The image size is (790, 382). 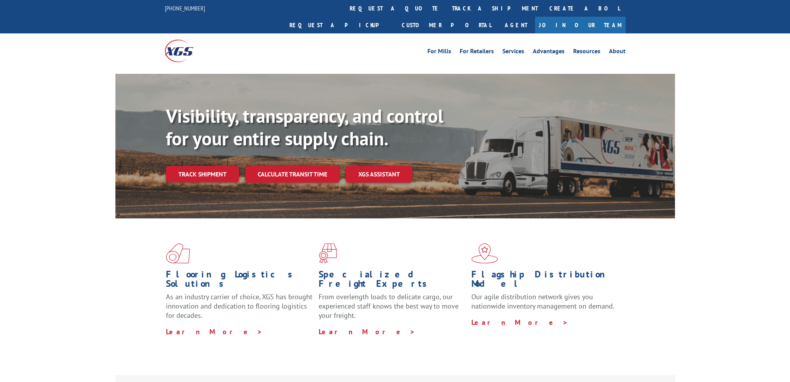 What do you see at coordinates (447, 25) in the screenshot?
I see `a: Customer Portal` at bounding box center [447, 25].